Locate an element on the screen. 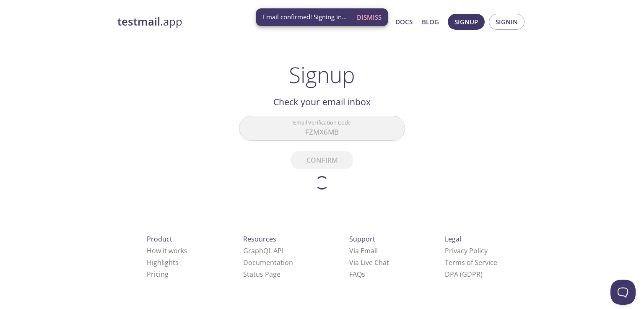 The width and height of the screenshot is (644, 309). span: Dismiss is located at coordinates (369, 17).